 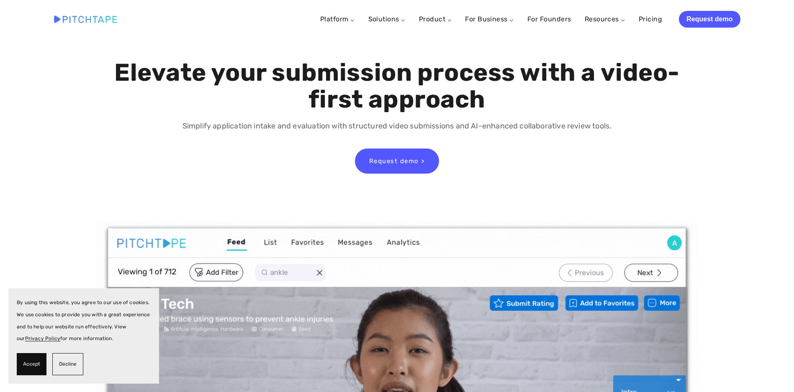 I want to click on a: Pricing, so click(x=650, y=19).